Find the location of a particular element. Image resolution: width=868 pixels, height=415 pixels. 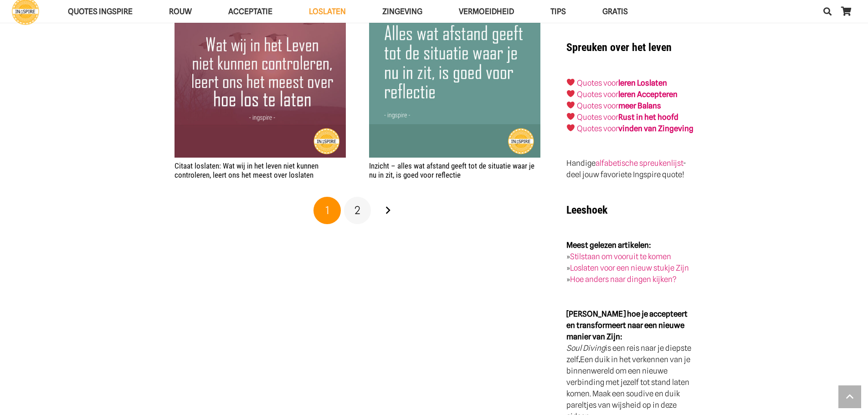

span: TIPS is located at coordinates (558, 11).